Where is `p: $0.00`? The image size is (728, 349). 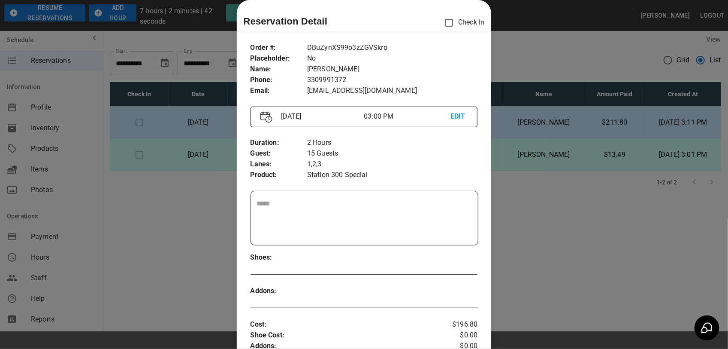
p: $0.00 is located at coordinates (459, 335).